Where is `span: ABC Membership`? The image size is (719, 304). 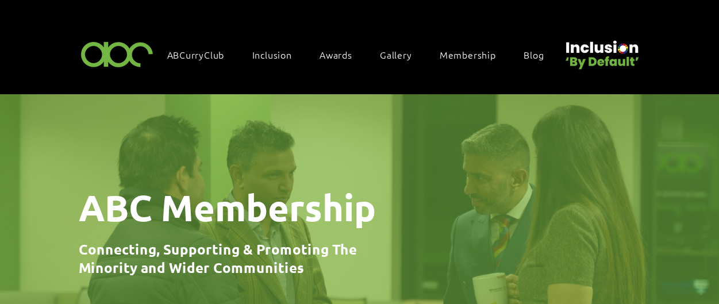
span: ABC Membership is located at coordinates (227, 207).